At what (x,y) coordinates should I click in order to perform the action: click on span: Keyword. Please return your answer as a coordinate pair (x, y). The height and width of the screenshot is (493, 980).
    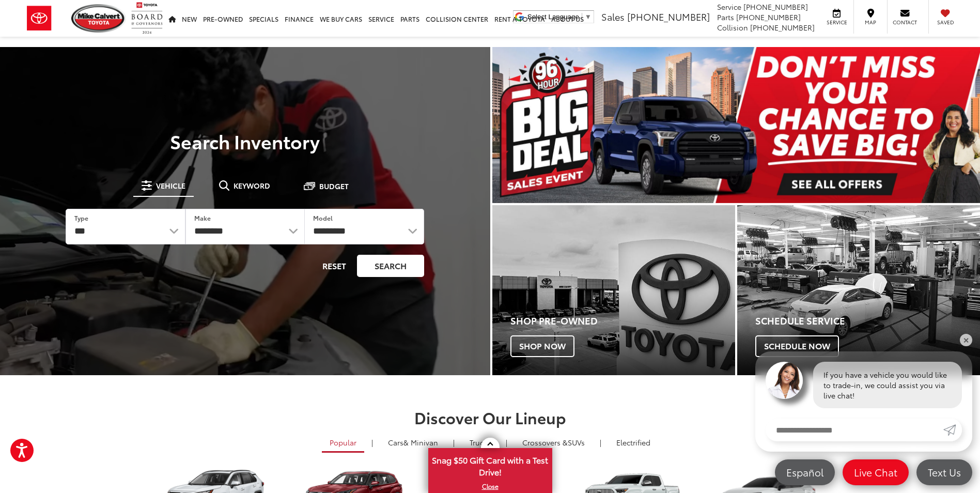
    Looking at the image, I should click on (252, 185).